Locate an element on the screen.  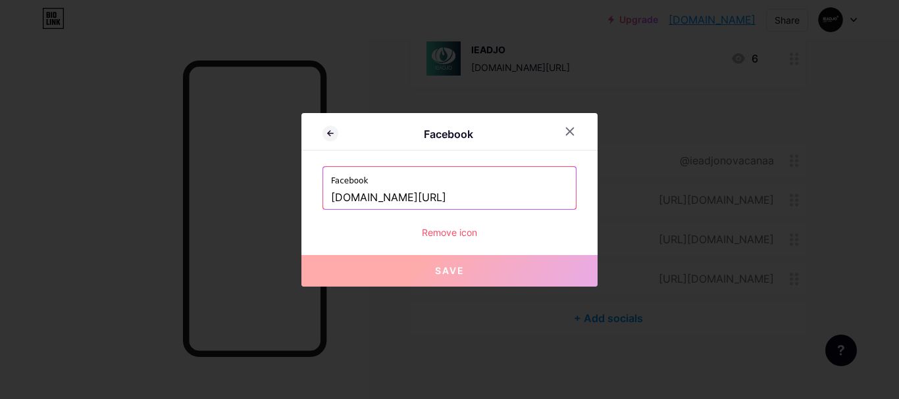
span: Save is located at coordinates (450, 270).